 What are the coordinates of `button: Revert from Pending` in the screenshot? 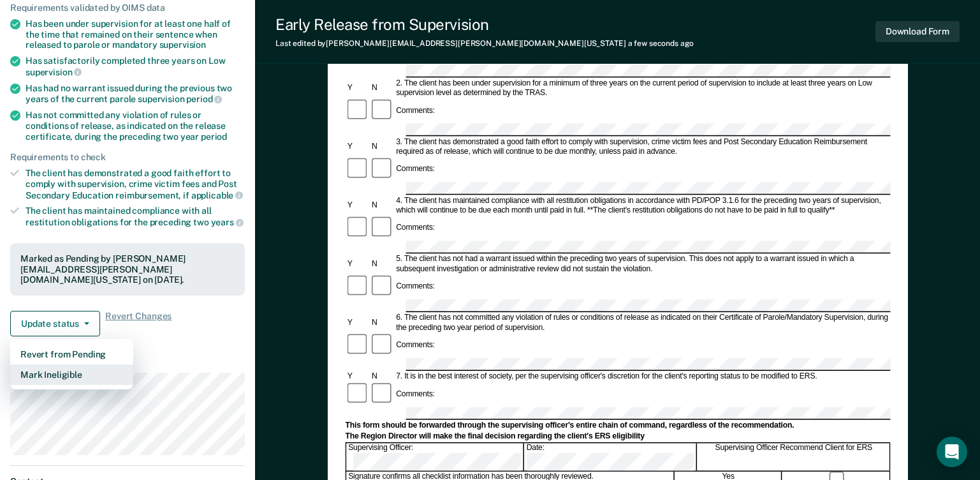 It's located at (71, 354).